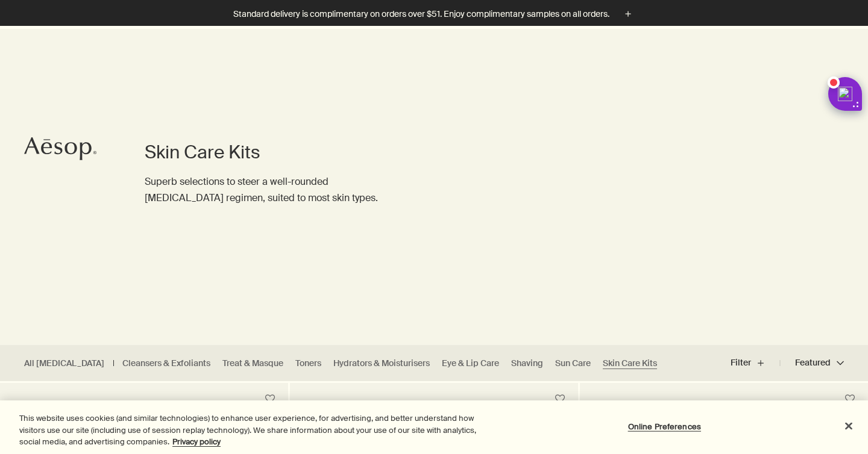 The height and width of the screenshot is (454, 868). I want to click on h1: Skin Care Kits, so click(265, 153).